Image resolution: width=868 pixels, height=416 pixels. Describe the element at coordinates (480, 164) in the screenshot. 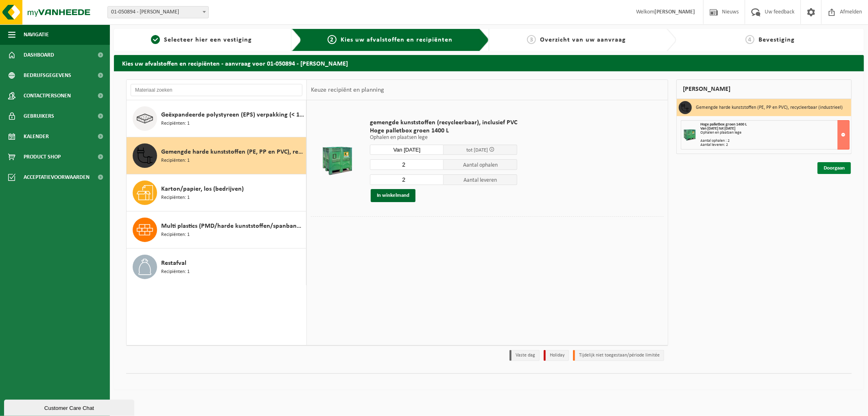

I see `span: Aantal ophalen` at that location.